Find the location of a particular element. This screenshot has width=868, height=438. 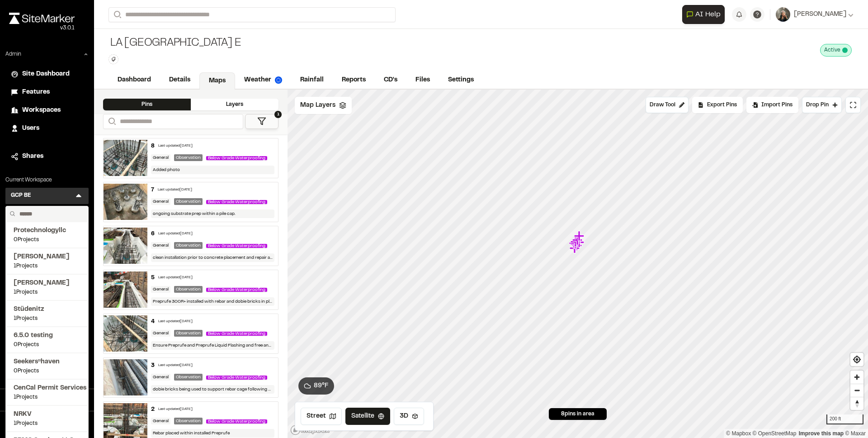

a: 6.5.0 testing0Projects is located at coordinates (47, 339).